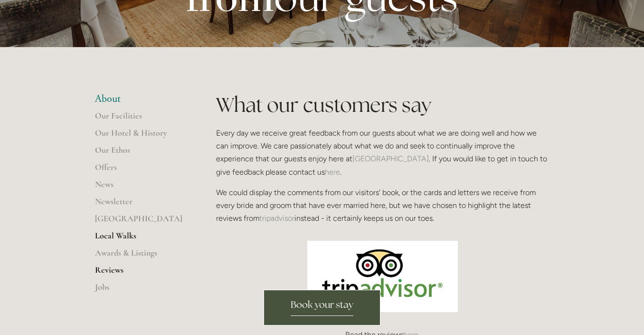 The width and height of the screenshot is (644, 335). I want to click on a: News, so click(140, 188).